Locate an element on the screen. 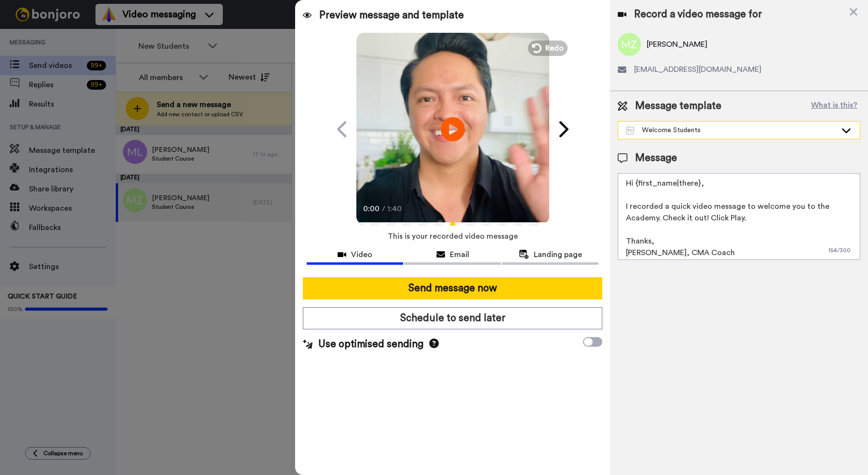 The width and height of the screenshot is (868, 475). span: Message is located at coordinates (656, 158).